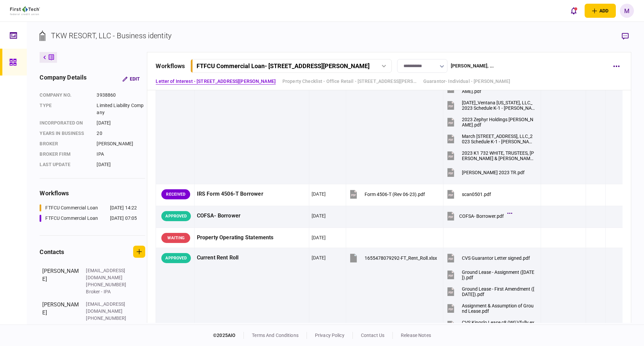 This screenshot has height=346, width=644. What do you see at coordinates (401, 258) in the screenshot?
I see `div: 1655478079292-FT_Rent_Roll.xlsx` at bounding box center [401, 258].